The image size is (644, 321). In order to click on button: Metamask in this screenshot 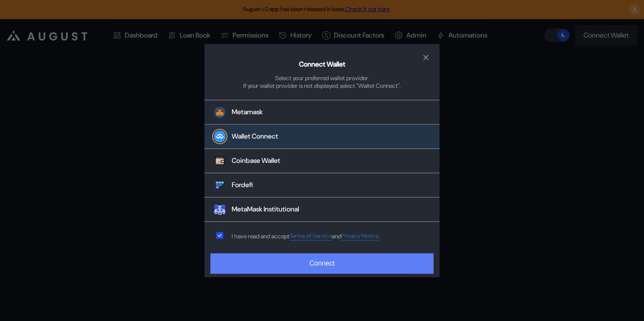, I will do `click(322, 113)`.